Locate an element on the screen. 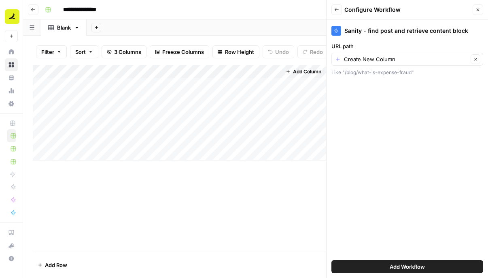  span: Add Workflow is located at coordinates (407, 266).